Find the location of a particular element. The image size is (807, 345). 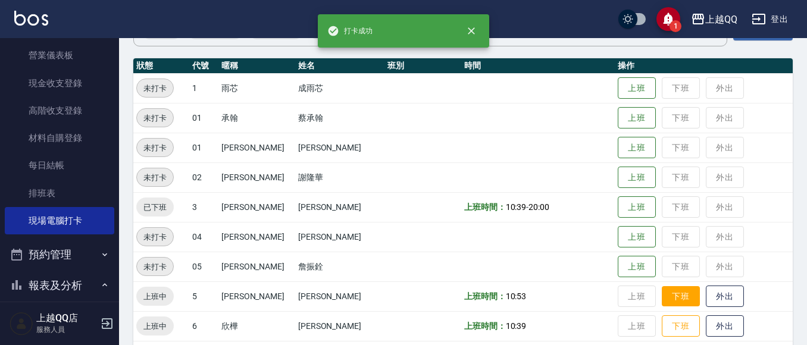

td: 詹振銓 is located at coordinates (340, 267).